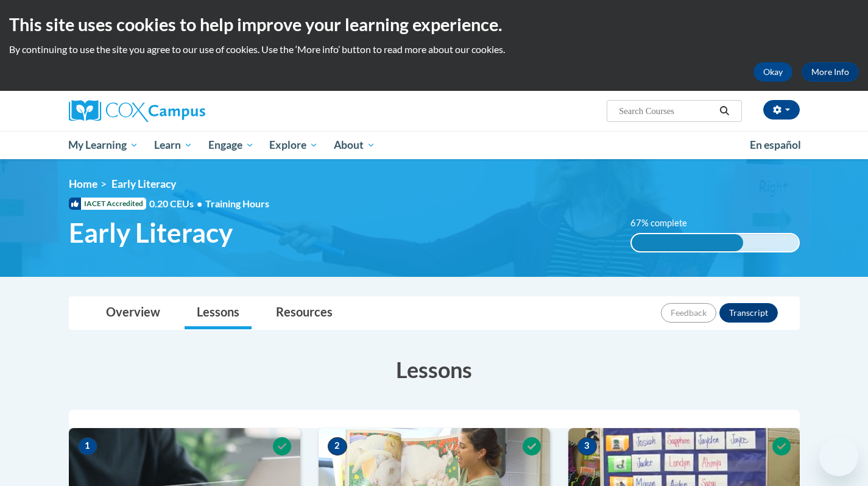 The width and height of the screenshot is (868, 486). I want to click on span: 1, so click(88, 446).